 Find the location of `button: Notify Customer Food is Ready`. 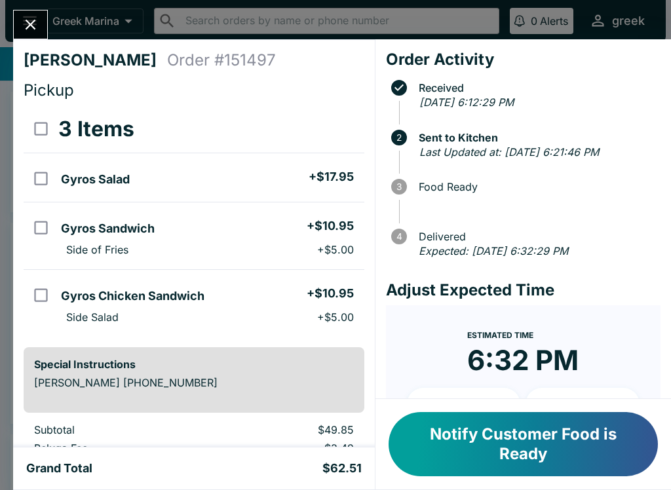

button: Notify Customer Food is Ready is located at coordinates (523, 444).